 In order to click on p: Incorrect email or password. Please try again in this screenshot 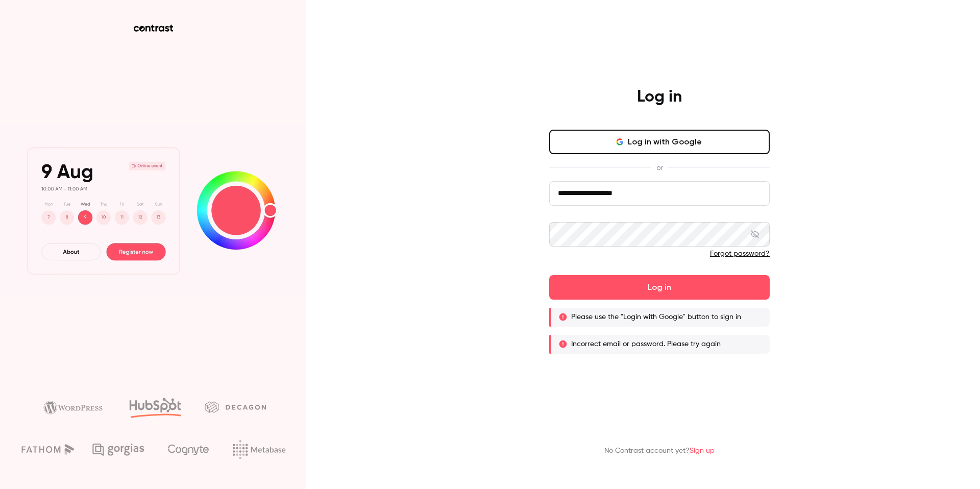, I will do `click(646, 344)`.